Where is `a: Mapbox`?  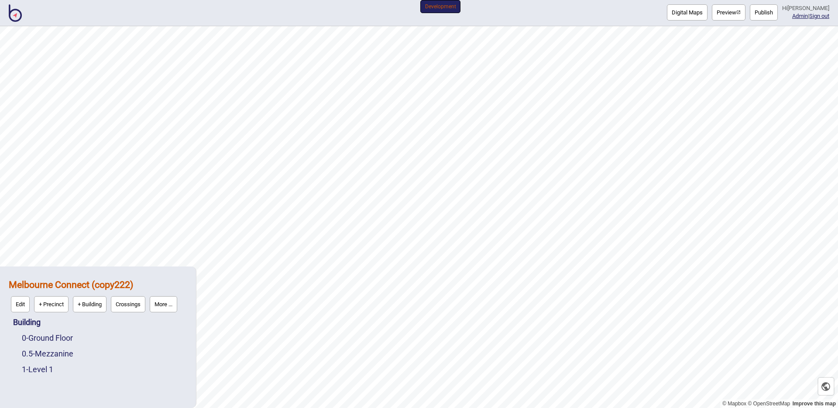
a: Mapbox is located at coordinates (734, 403).